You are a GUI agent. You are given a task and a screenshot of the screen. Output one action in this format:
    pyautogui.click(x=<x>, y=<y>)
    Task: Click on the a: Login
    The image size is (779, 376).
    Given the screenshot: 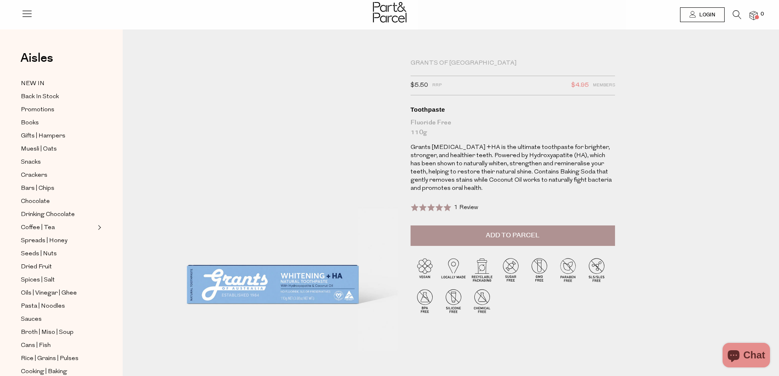 What is the action you would take?
    pyautogui.click(x=702, y=15)
    